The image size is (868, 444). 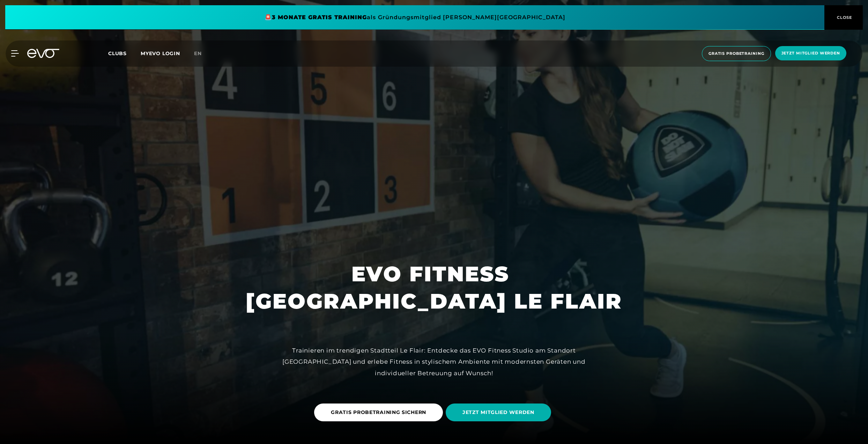 I want to click on a: Clubs, so click(x=124, y=53).